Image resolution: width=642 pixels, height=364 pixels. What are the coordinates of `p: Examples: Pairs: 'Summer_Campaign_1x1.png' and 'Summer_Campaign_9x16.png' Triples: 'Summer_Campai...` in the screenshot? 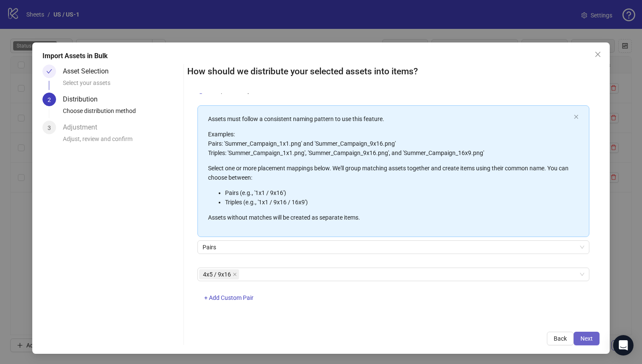 It's located at (390, 143).